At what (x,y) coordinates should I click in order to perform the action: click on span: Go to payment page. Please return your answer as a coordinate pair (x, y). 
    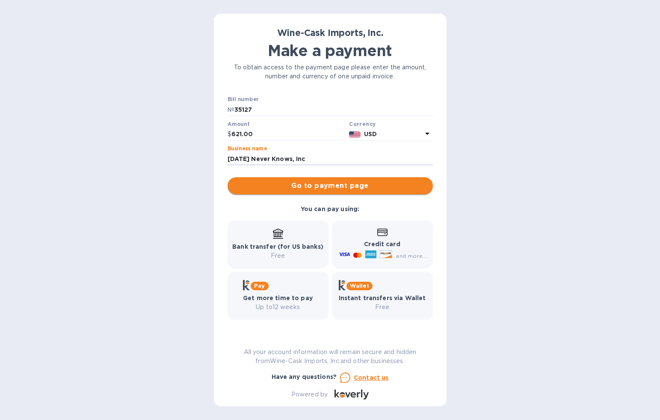
    Looking at the image, I should click on (330, 186).